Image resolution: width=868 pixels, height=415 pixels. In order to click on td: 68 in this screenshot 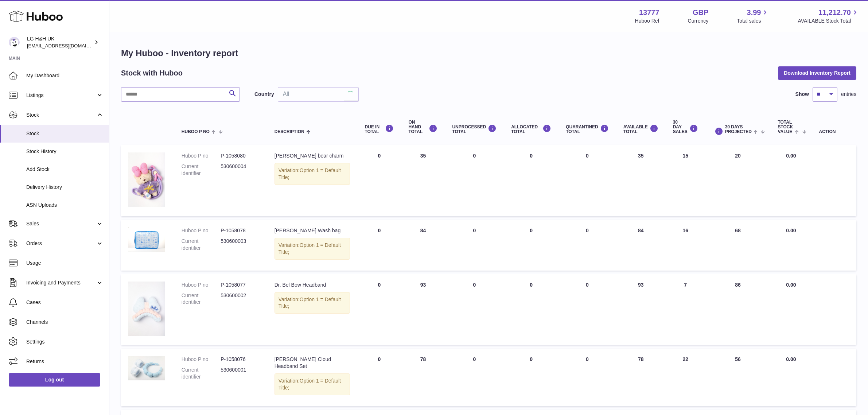, I will do `click(738, 245)`.